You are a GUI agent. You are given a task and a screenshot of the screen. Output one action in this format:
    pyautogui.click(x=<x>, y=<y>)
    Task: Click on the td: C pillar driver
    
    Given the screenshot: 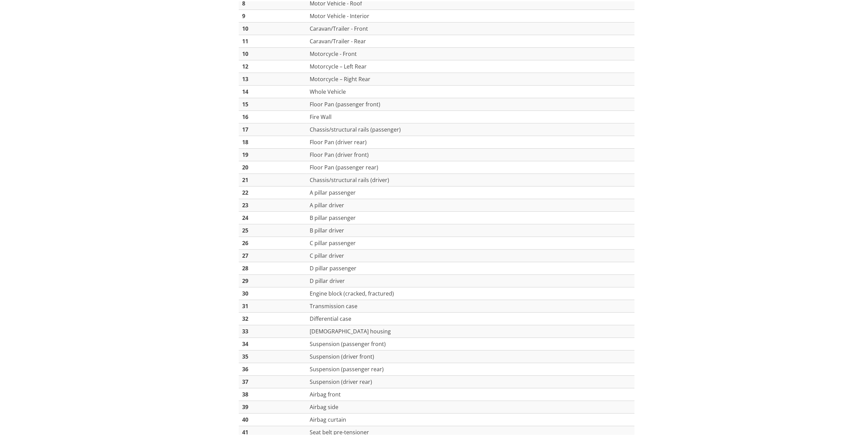 What is the action you would take?
    pyautogui.click(x=470, y=254)
    